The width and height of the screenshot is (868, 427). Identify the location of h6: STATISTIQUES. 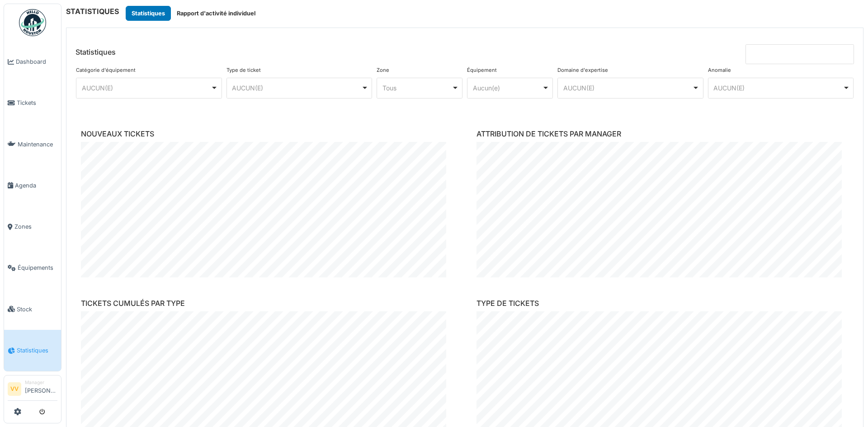
(92, 11).